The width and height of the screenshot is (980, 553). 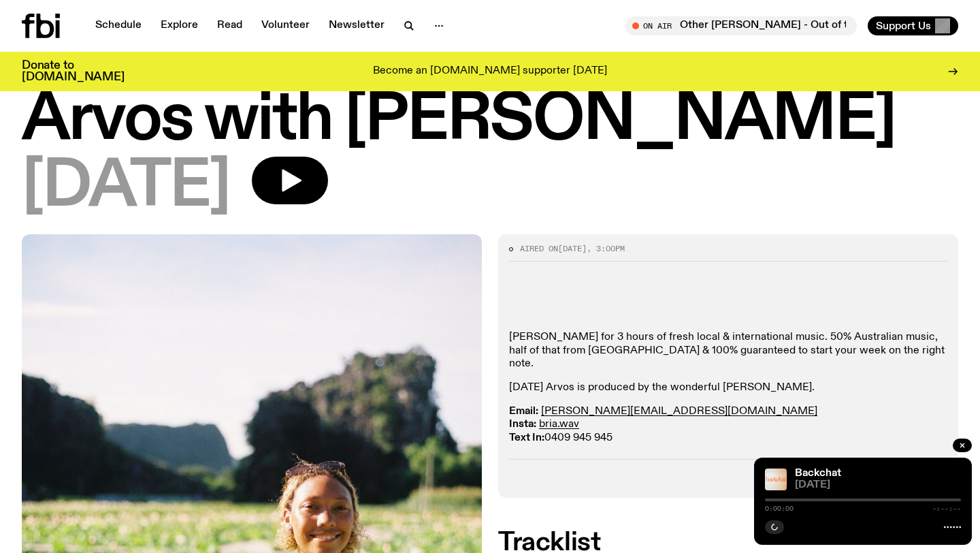 What do you see at coordinates (913, 26) in the screenshot?
I see `button: Support Us` at bounding box center [913, 26].